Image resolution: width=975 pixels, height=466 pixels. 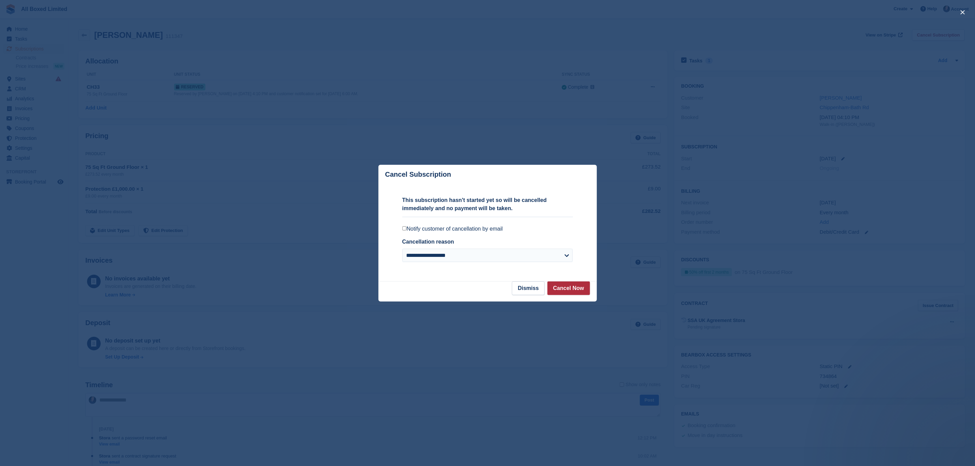 I want to click on button: close, so click(x=962, y=12).